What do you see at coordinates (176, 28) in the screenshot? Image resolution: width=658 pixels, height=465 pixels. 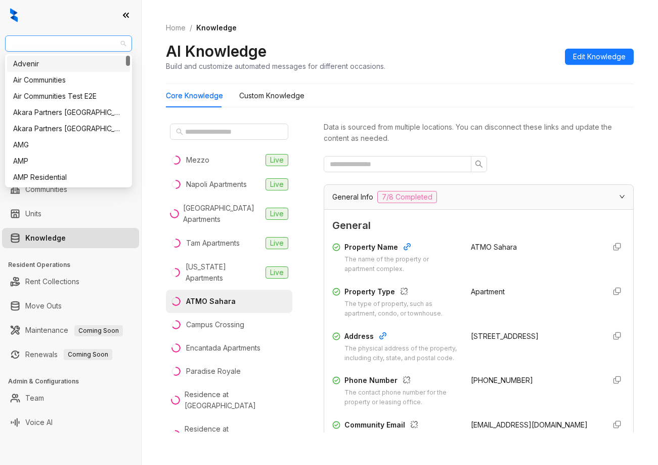 I see `a: Home` at bounding box center [176, 28].